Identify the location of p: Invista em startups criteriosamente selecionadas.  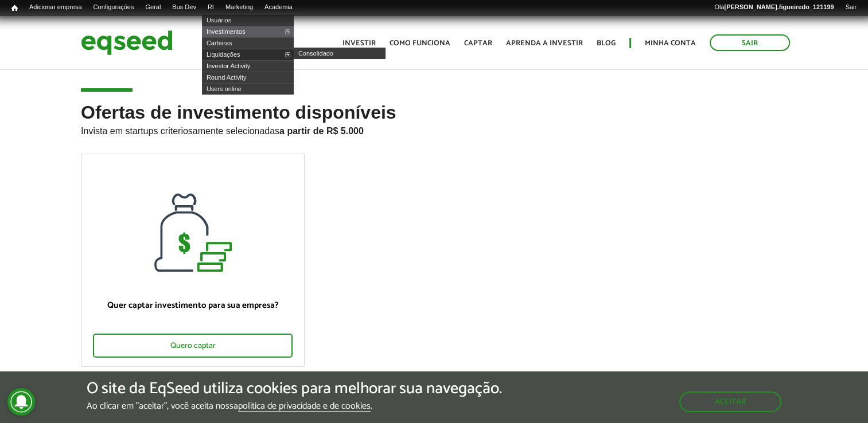
(434, 129).